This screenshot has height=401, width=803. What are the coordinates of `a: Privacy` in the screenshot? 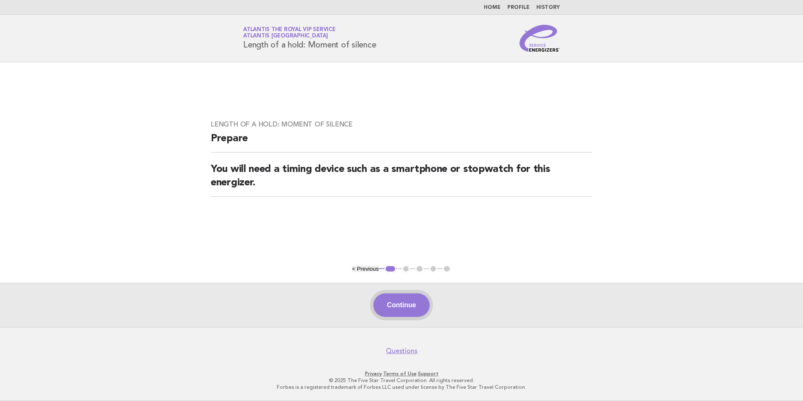 It's located at (374, 374).